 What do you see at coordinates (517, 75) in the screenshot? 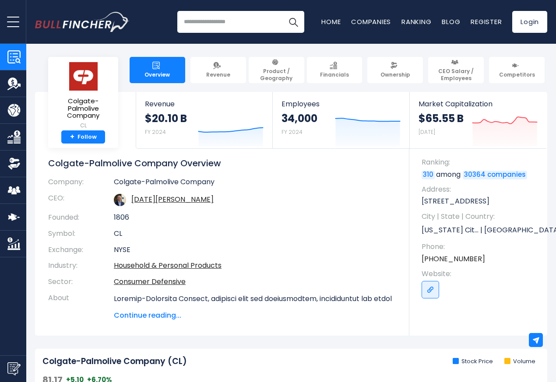
I see `span: Competitors` at bounding box center [517, 75].